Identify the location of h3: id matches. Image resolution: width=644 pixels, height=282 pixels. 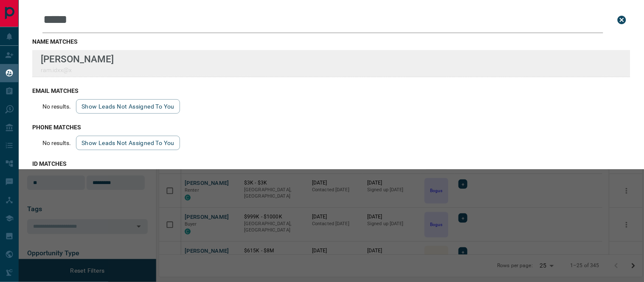
(331, 164).